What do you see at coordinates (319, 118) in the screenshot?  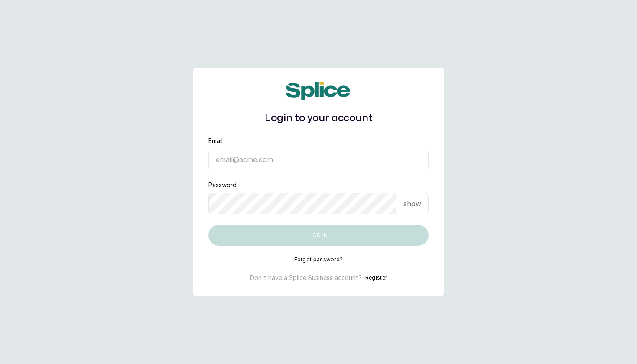 I see `h1: Login to your account` at bounding box center [319, 118].